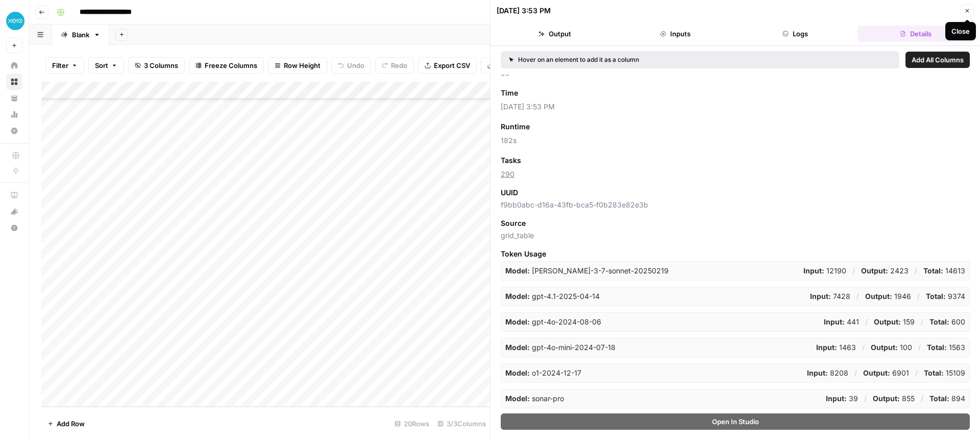  Describe the element at coordinates (513, 223) in the screenshot. I see `span: Source` at that location.